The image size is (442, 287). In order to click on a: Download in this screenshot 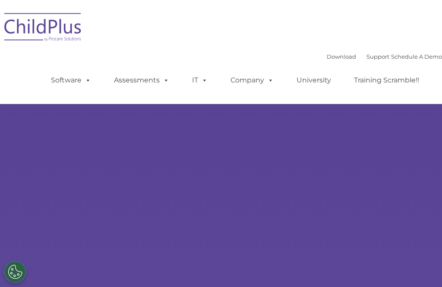, I will do `click(341, 57)`.